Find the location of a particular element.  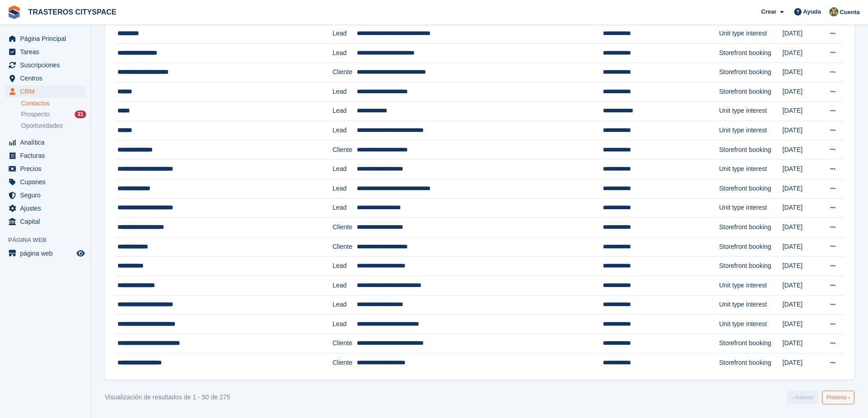

span: Ayuda is located at coordinates (812, 12).